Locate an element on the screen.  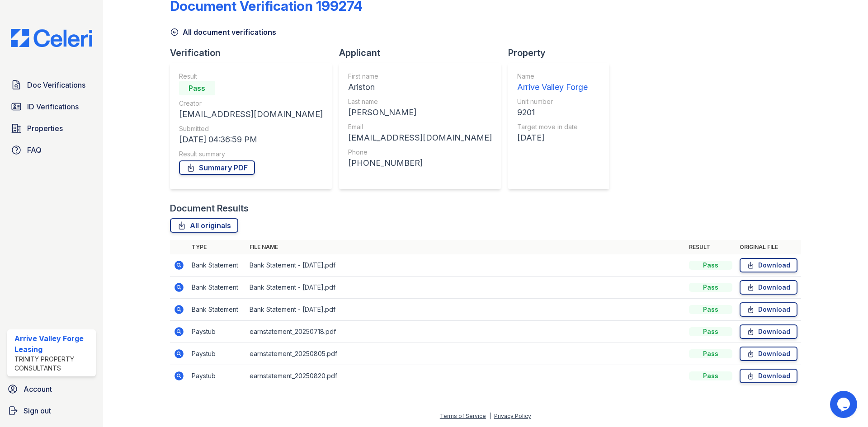
th: Type is located at coordinates (217, 247).